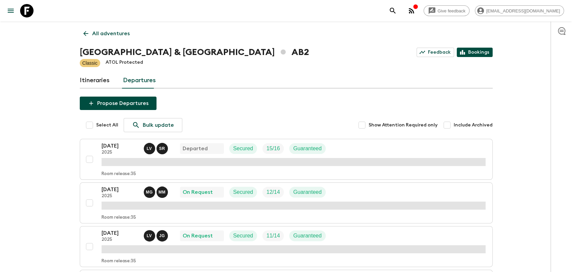 Image resolution: width=572 pixels, height=272 pixels. I want to click on p: 12 / 14, so click(273, 192).